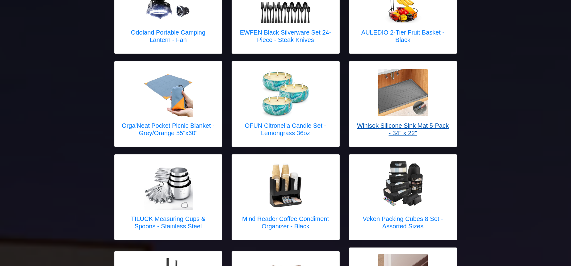  Describe the element at coordinates (168, 36) in the screenshot. I see `h5: Odoland Portable Camping Lantern - Fan` at that location.